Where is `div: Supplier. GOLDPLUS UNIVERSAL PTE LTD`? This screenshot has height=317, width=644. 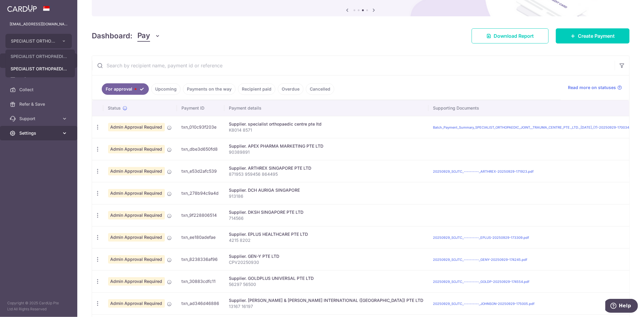
div: Supplier. GOLDPLUS UNIVERSAL PTE LTD is located at coordinates (326, 279).